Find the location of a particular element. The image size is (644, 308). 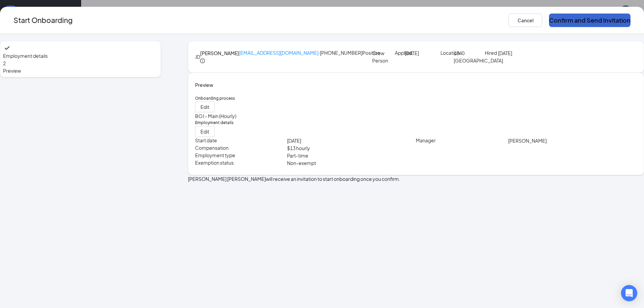

span: info-circle is located at coordinates (202, 61).